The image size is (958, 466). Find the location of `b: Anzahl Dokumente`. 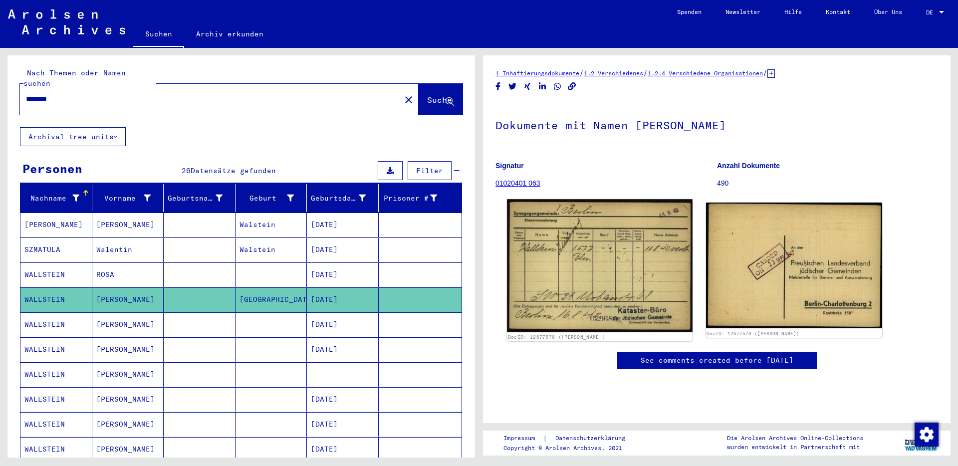

b: Anzahl Dokumente is located at coordinates (749, 166).